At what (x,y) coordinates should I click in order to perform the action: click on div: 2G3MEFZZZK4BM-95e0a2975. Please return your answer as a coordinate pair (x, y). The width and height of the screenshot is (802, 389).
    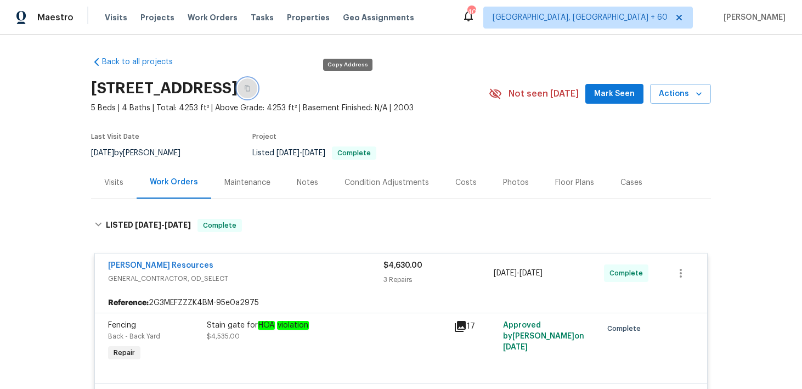
    Looking at the image, I should click on (401, 303).